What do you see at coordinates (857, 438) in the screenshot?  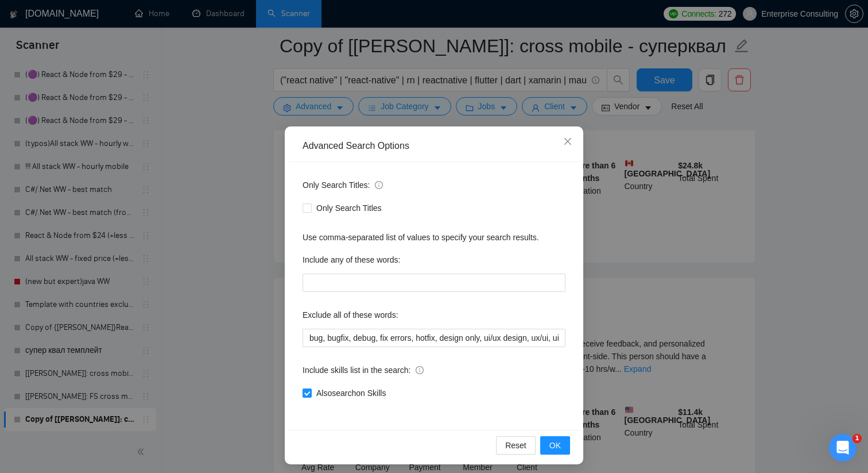 I see `span: 1` at bounding box center [857, 438].